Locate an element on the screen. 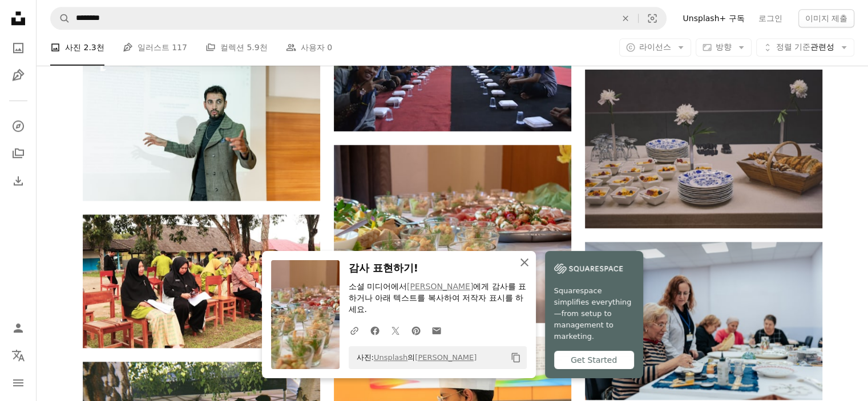 The image size is (868, 401). button: 시각적 검색 is located at coordinates (653, 19).